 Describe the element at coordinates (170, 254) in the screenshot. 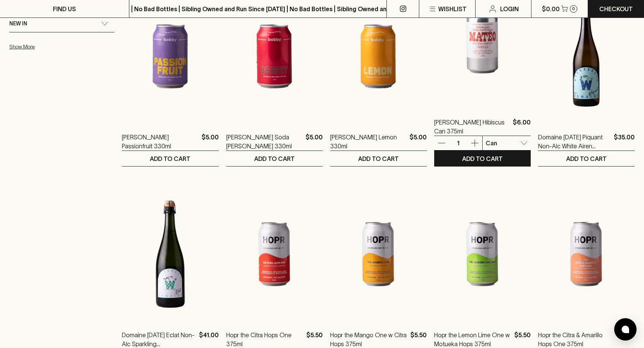

I see `img: Domaine Wednesday Eclat Non-Alc Sparkling NV` at that location.